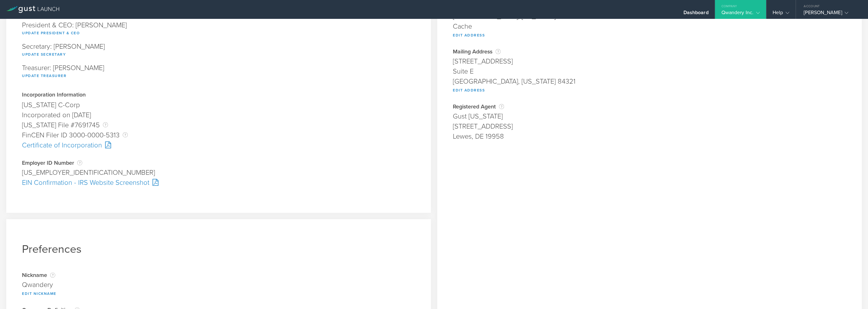 The image size is (868, 309). What do you see at coordinates (218, 135) in the screenshot?
I see `div: FinCEN Filer ID 3000-0000-5313` at bounding box center [218, 135].